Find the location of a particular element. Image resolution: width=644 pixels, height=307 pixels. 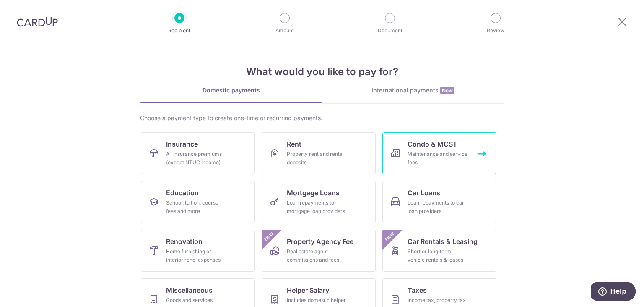

span: Mortgage Loans is located at coordinates (313, 193).